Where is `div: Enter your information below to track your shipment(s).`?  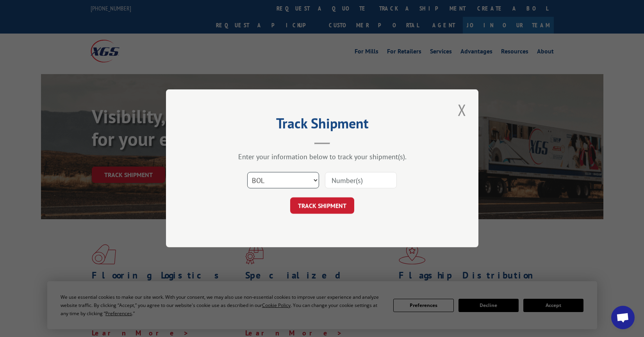
div: Enter your information below to track your shipment(s). is located at coordinates (322, 157).